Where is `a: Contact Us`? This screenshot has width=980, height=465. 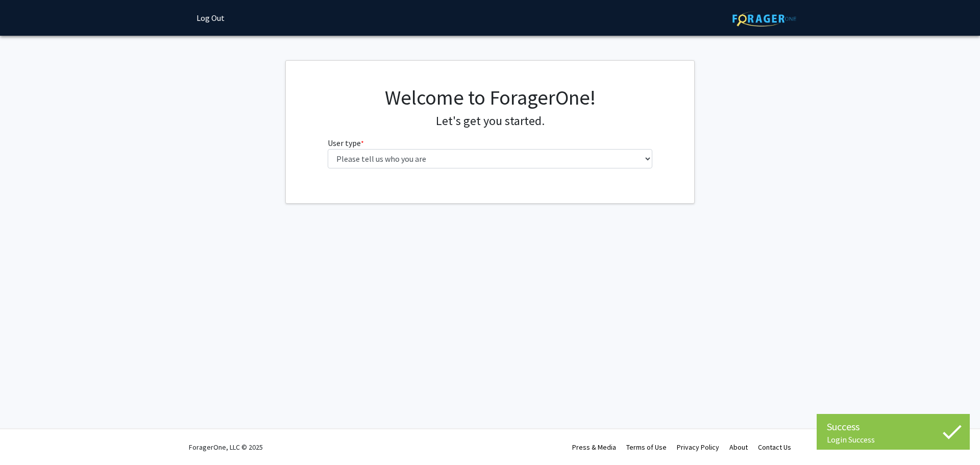 a: Contact Us is located at coordinates (774, 447).